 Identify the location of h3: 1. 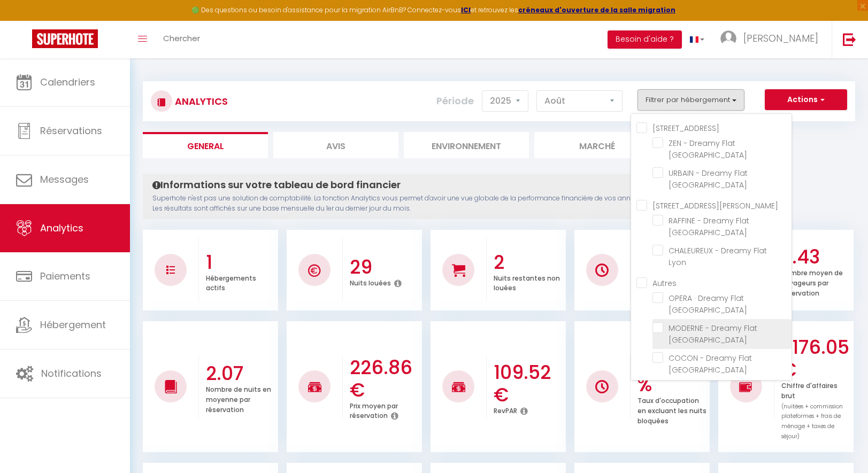
(240, 262).